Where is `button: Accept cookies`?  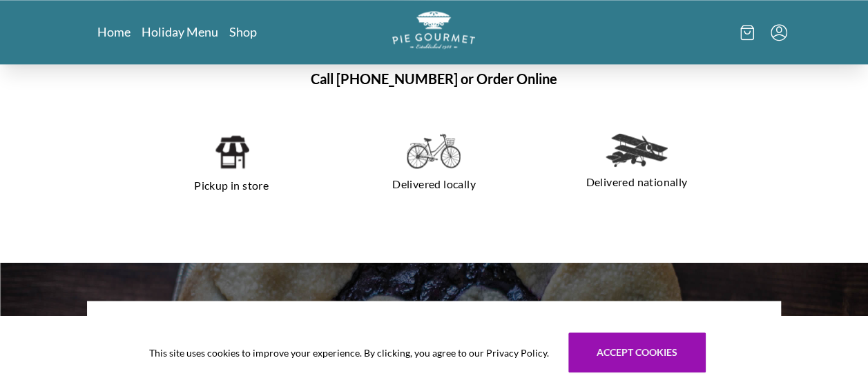 button: Accept cookies is located at coordinates (637, 353).